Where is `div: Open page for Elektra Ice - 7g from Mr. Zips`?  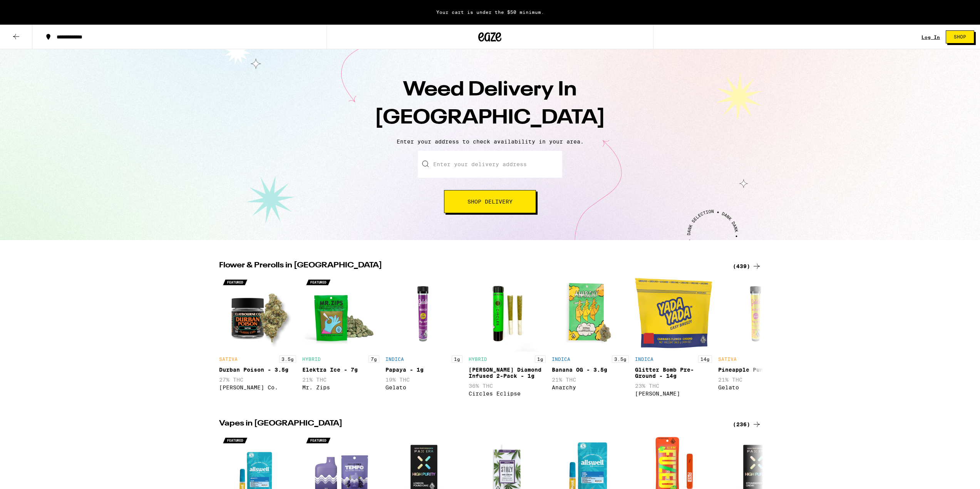 div: Open page for Elektra Ice - 7g from Mr. Zips is located at coordinates (341, 338).